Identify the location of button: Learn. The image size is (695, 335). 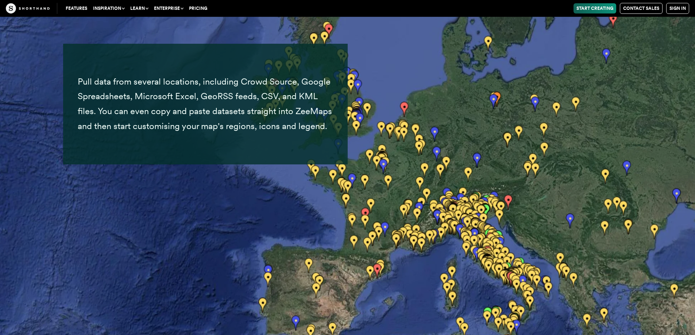
(139, 8).